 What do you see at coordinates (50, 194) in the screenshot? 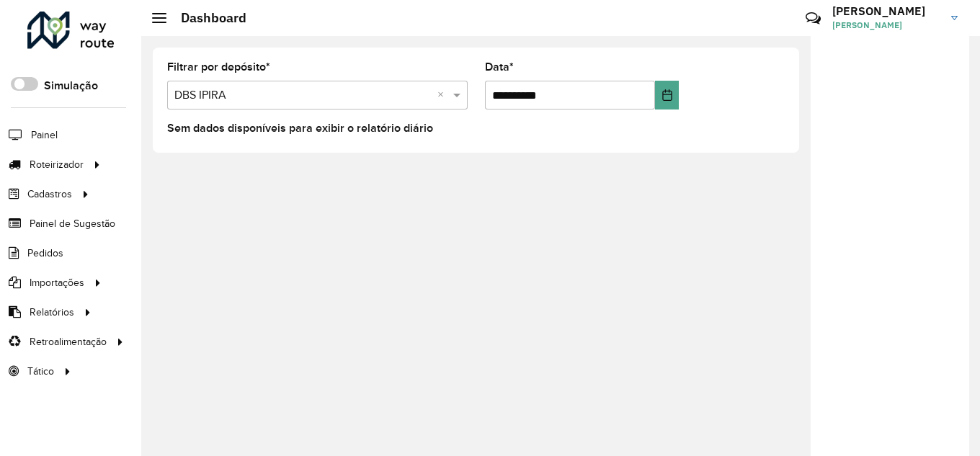
I see `span: Cadastros` at bounding box center [50, 194].